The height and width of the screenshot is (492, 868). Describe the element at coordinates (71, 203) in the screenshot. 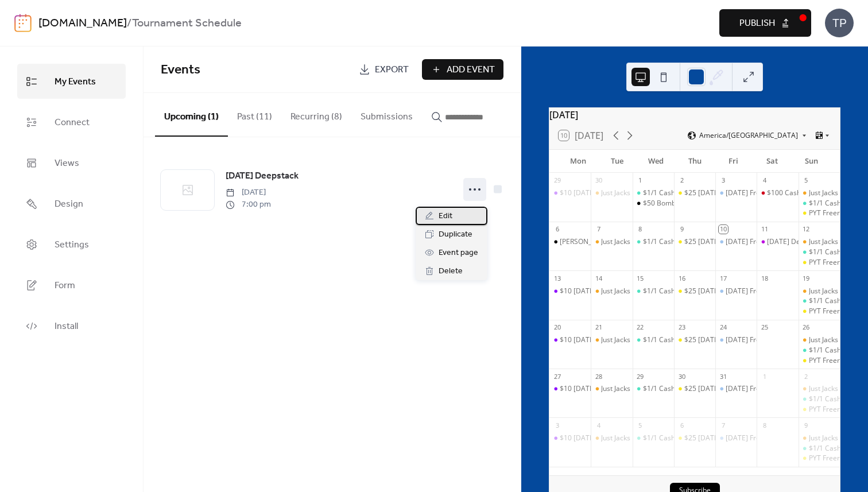

I see `a: Design` at that location.